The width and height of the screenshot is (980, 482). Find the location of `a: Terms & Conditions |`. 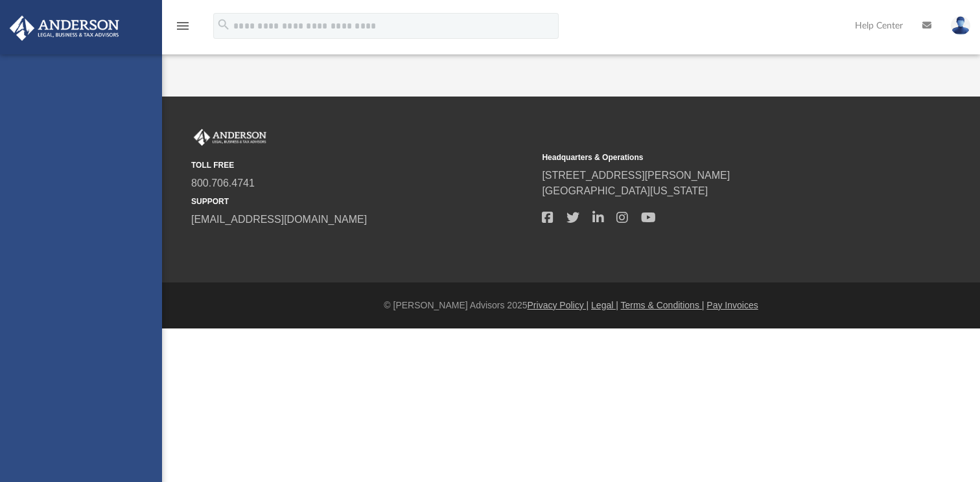

a: Terms & Conditions | is located at coordinates (662, 305).